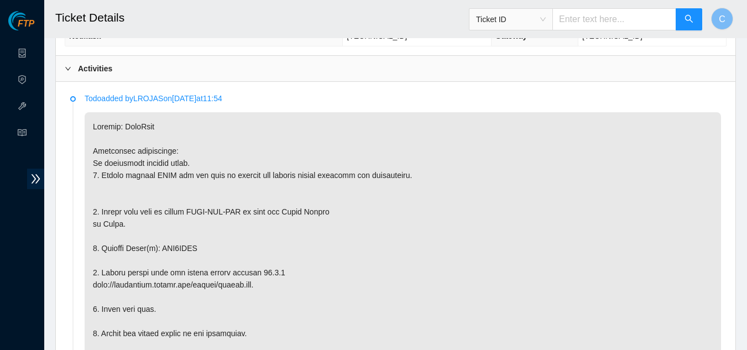  I want to click on span: double-right, so click(35, 179).